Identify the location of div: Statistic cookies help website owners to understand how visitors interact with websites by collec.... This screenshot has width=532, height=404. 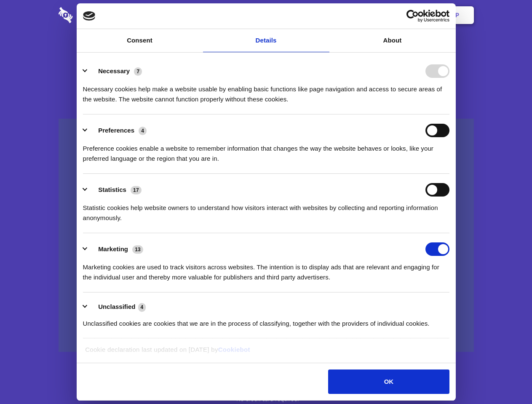
(266, 210).